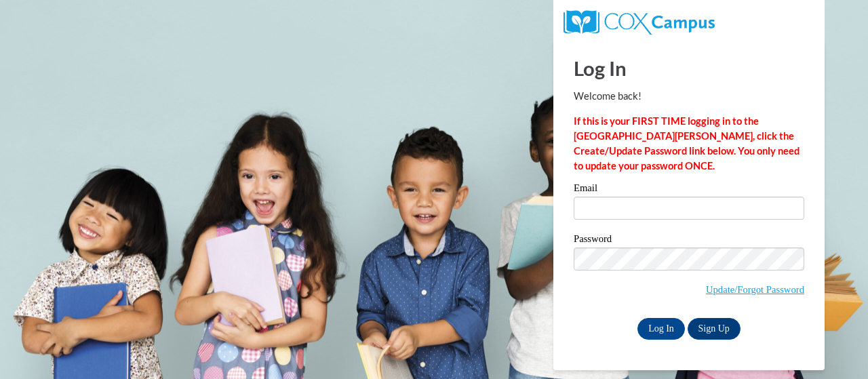 The width and height of the screenshot is (868, 379). What do you see at coordinates (755, 290) in the screenshot?
I see `a: Update/Forgot Password` at bounding box center [755, 290].